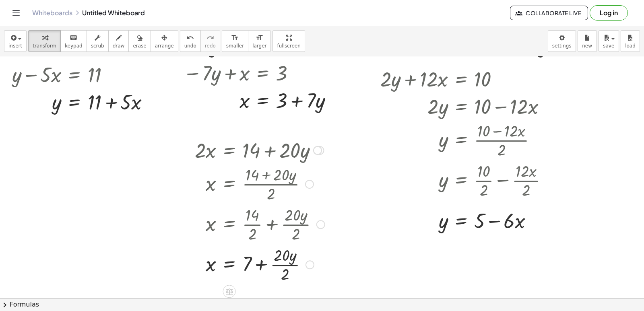 The height and width of the screenshot is (311, 644). Describe the element at coordinates (608, 46) in the screenshot. I see `span: save` at that location.